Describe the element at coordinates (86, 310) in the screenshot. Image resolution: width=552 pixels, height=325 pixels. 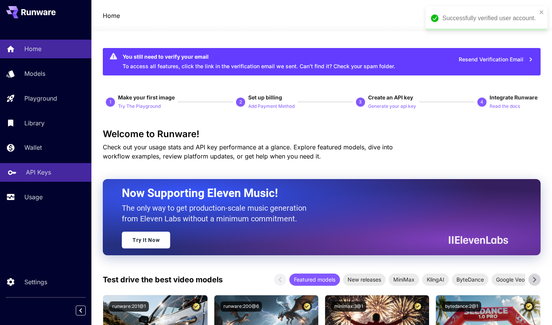
I see `div: Collapse sidebar` at that location.